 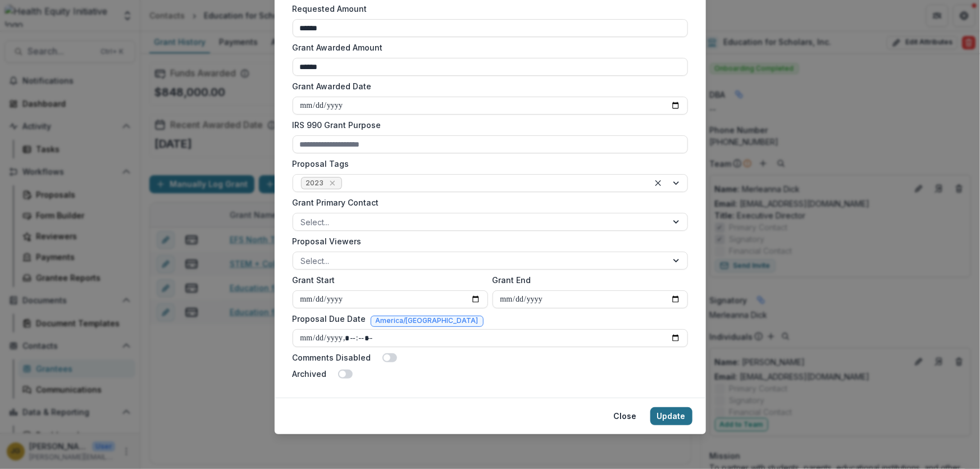 What do you see at coordinates (487, 163) in the screenshot?
I see `label: Proposal Tags` at bounding box center [487, 163].